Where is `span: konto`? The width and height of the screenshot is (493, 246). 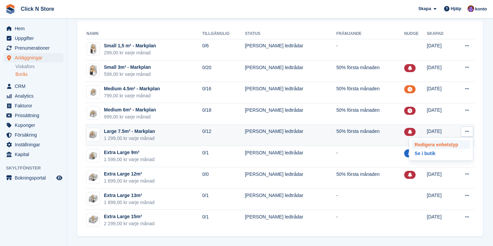 span: konto is located at coordinates (481, 9).